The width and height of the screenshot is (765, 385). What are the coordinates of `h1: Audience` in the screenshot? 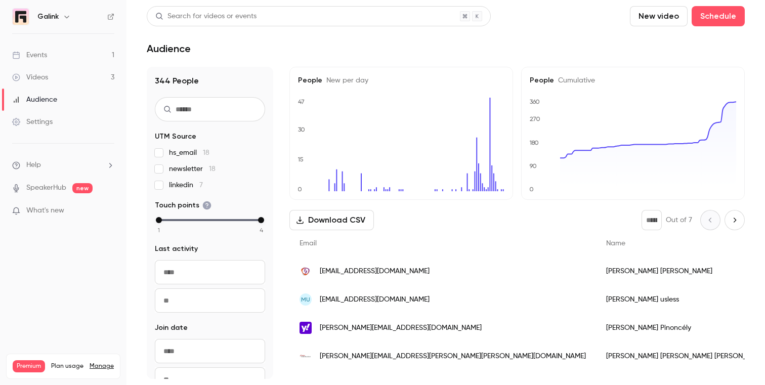 It's located at (169, 49).